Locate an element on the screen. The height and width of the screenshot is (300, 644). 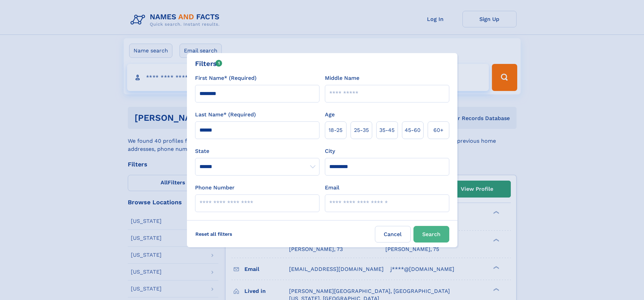
label: Reset all filters is located at coordinates (213, 234).